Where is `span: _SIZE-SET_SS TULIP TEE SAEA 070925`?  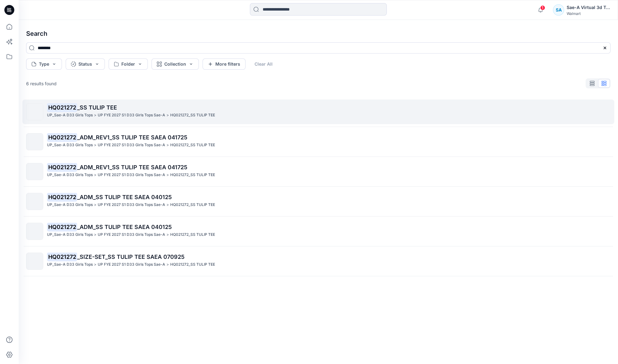
span: _SIZE-SET_SS TULIP TEE SAEA 070925 is located at coordinates (131, 256).